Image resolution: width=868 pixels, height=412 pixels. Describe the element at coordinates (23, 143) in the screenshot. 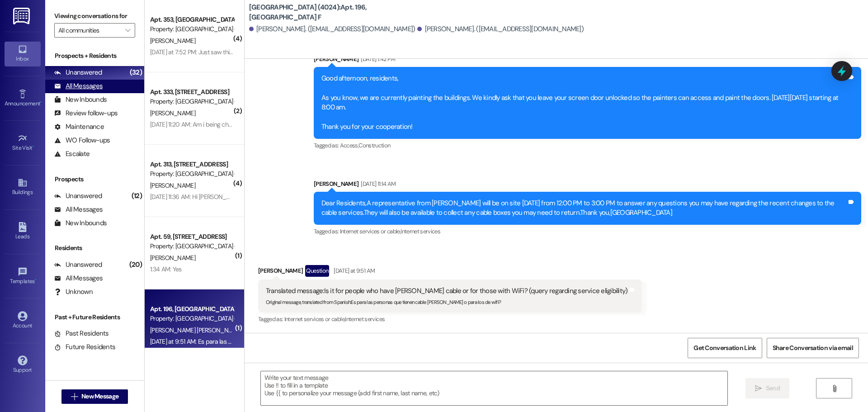

I see `a: Site Visit •` at that location.